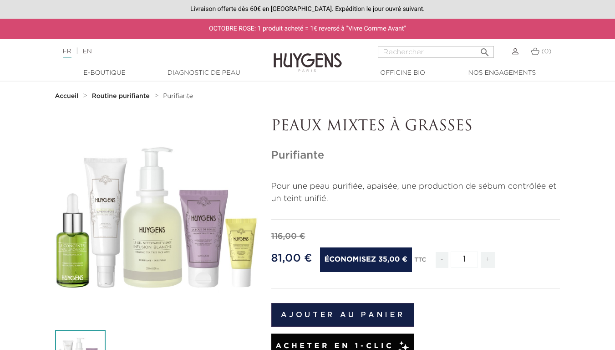 The width and height of the screenshot is (615, 350). I want to click on h1: Purifiante, so click(416, 155).